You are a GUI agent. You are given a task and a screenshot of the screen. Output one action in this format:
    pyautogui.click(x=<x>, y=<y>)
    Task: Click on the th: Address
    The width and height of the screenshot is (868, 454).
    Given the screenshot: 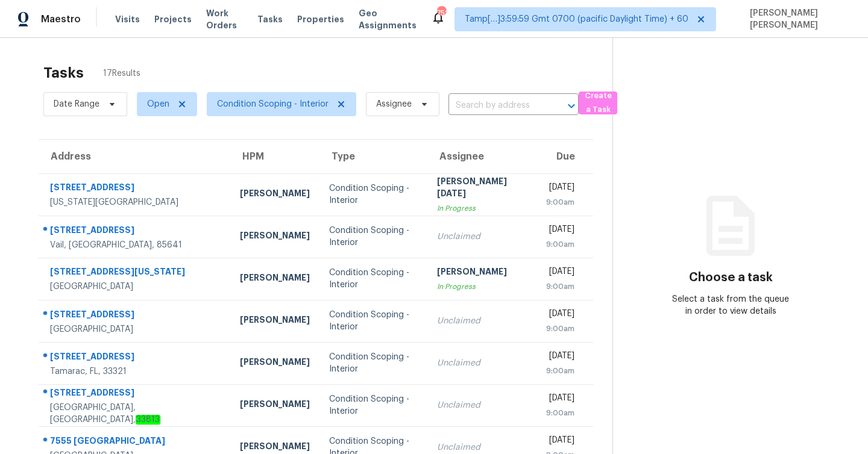 What is the action you would take?
    pyautogui.click(x=134, y=157)
    